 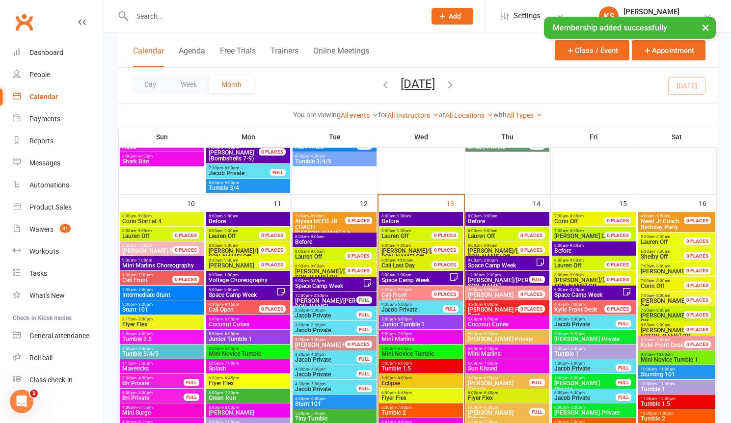 What do you see at coordinates (248, 325) in the screenshot?
I see `span: Coconut Cuties` at bounding box center [248, 325].